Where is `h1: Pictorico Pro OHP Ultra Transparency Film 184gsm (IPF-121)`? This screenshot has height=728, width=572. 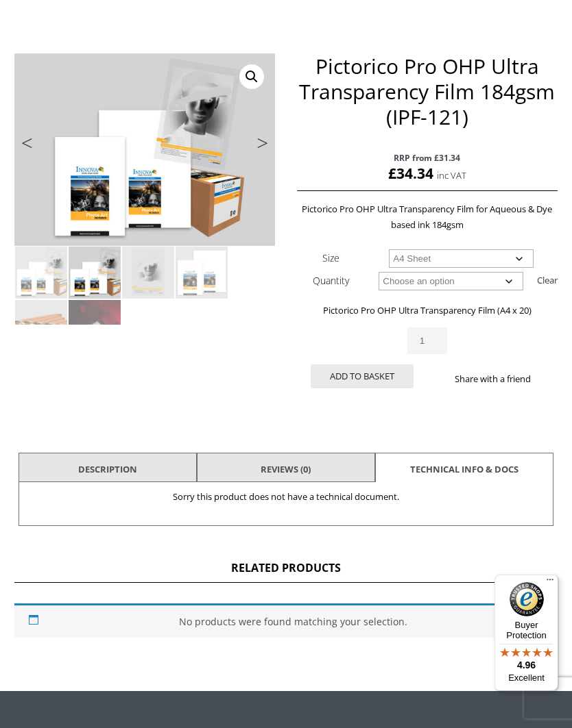
h1: Pictorico Pro OHP Ultra Transparency Film 184gsm (IPF-121) is located at coordinates (427, 91).